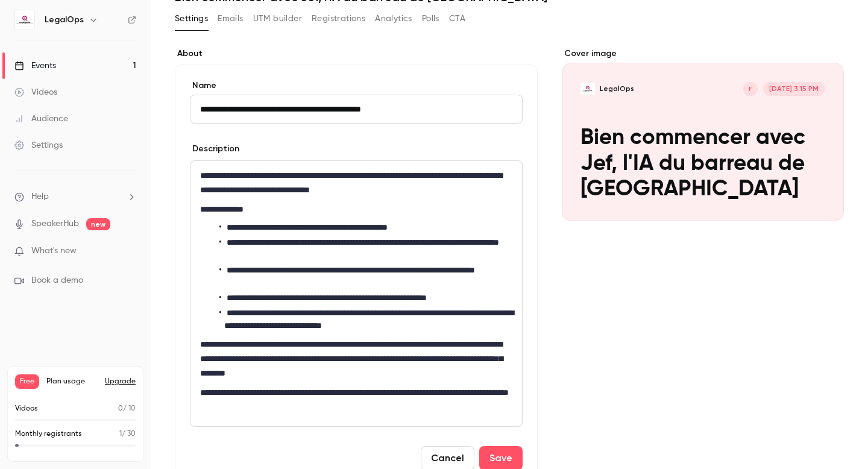  Describe the element at coordinates (38, 145) in the screenshot. I see `div: Settings` at that location.